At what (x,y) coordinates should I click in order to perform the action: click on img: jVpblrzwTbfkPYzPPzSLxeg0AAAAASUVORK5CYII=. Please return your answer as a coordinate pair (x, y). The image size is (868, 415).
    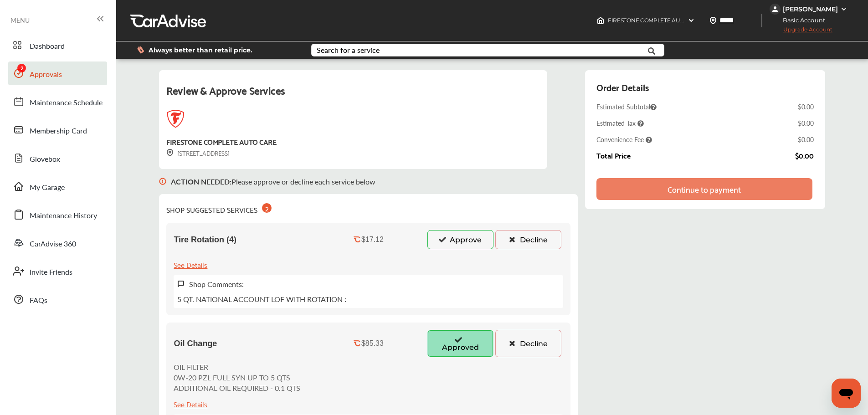
    Looking at the image, I should click on (775, 9).